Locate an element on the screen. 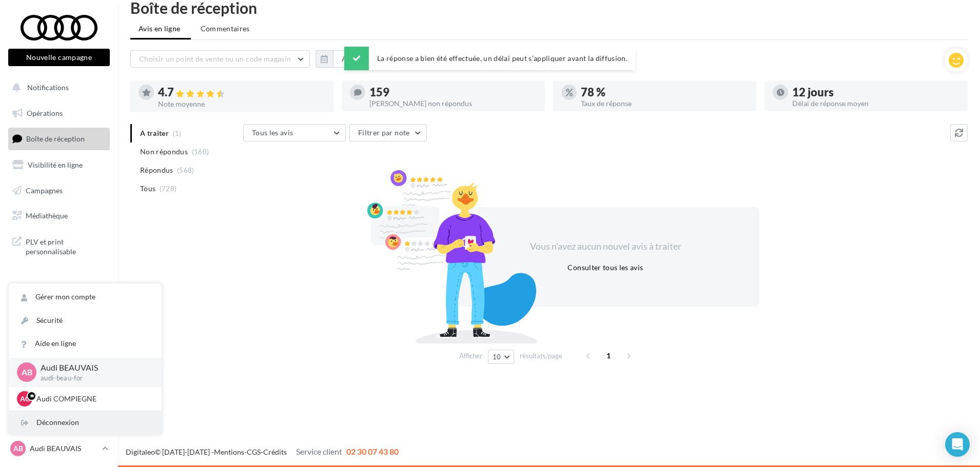 The image size is (980, 467). a: Crédits is located at coordinates (275, 452).